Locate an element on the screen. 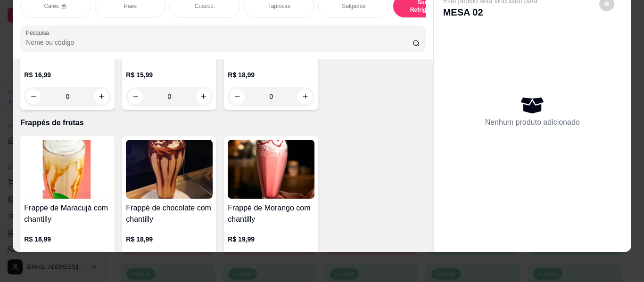 The height and width of the screenshot is (282, 644). h4: Frappé de Maracujá com chantilly is located at coordinates (68, 214).